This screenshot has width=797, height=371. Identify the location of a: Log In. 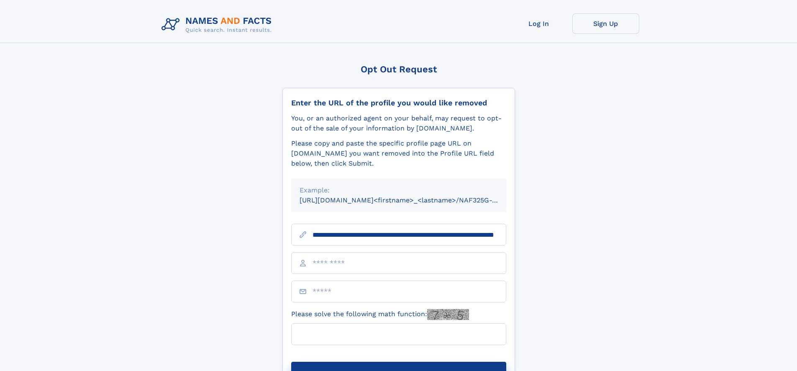
(539, 23).